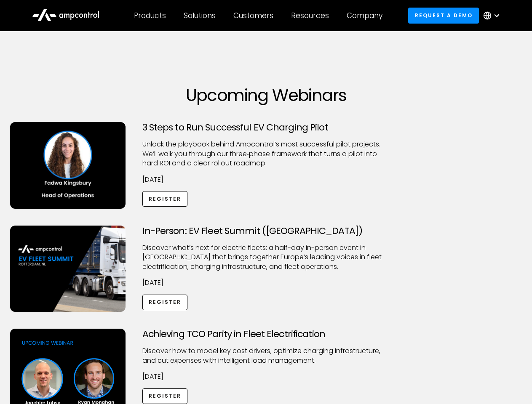 Image resolution: width=532 pixels, height=404 pixels. What do you see at coordinates (266, 95) in the screenshot?
I see `h1: Upcoming Webinars` at bounding box center [266, 95].